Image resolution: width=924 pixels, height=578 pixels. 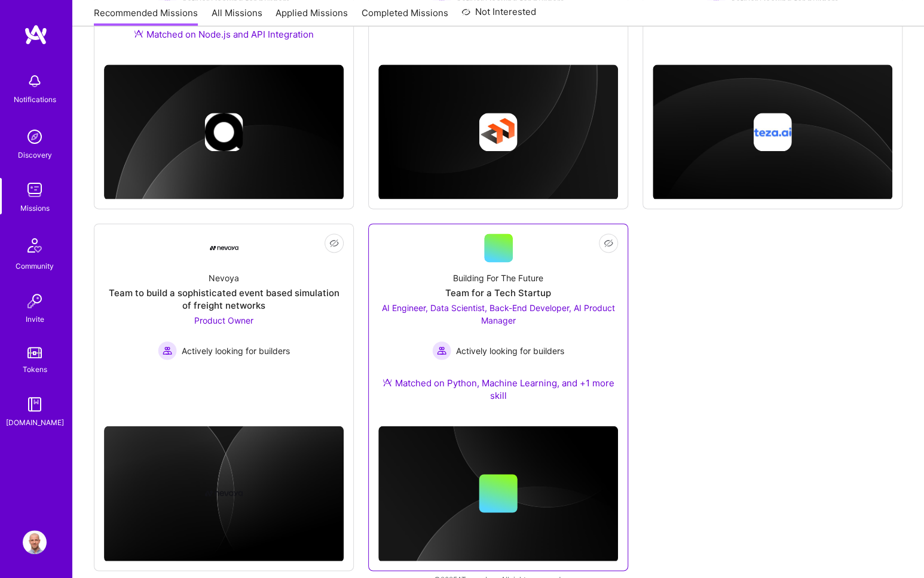 What do you see at coordinates (498, 314) in the screenshot?
I see `span: AI Engineer, Data Scientist, Back-End Developer, AI Product Manager` at bounding box center [498, 314].